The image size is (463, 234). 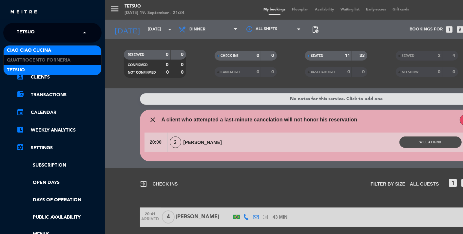 I want to click on i: settings_applications, so click(x=20, y=148).